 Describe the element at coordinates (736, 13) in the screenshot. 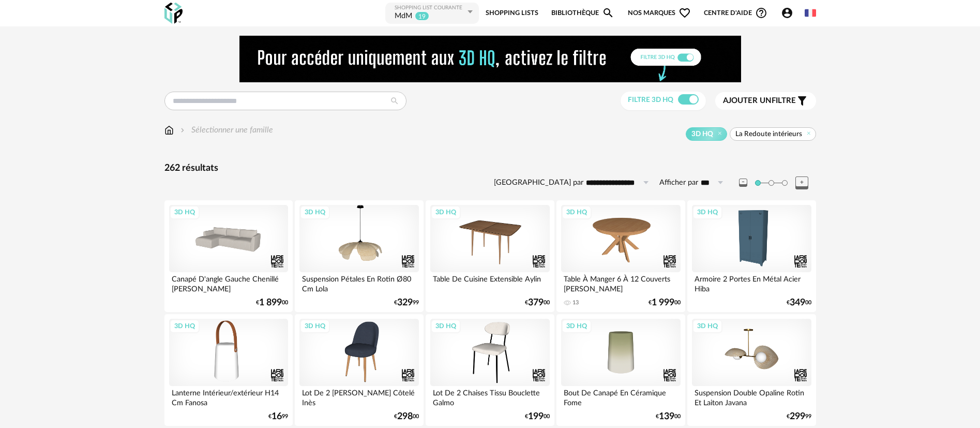

I see `span: Centre d'aideHelp Circle Outline icon` at that location.